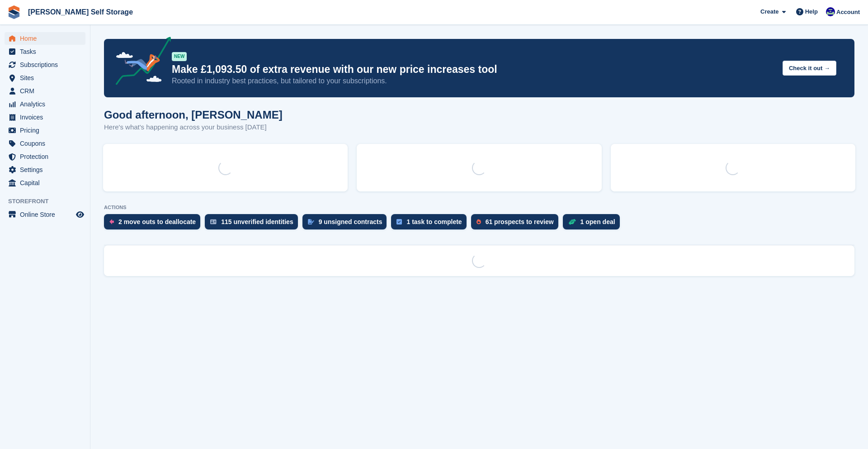 This screenshot has width=868, height=449. I want to click on div: 2 move outs to deallocate, so click(157, 222).